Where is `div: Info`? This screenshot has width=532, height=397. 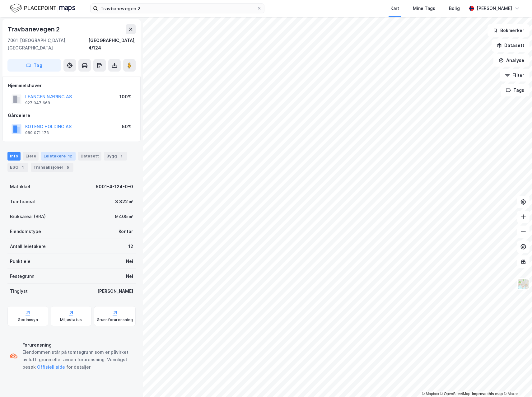 div: Info is located at coordinates (14, 156).